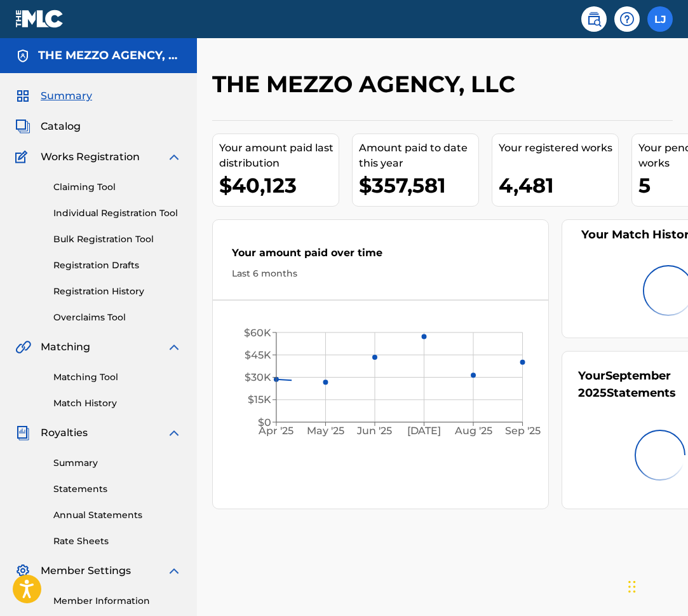 The height and width of the screenshot is (616, 688). Describe the element at coordinates (559, 148) in the screenshot. I see `div: Your registered works` at that location.